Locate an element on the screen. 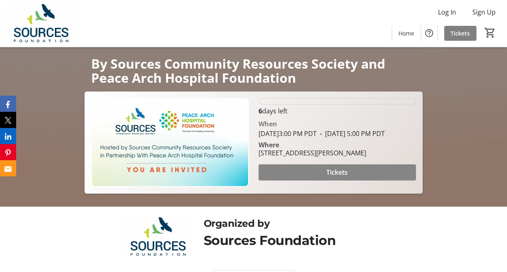 The height and width of the screenshot is (272, 507). div: When is located at coordinates (268, 124).